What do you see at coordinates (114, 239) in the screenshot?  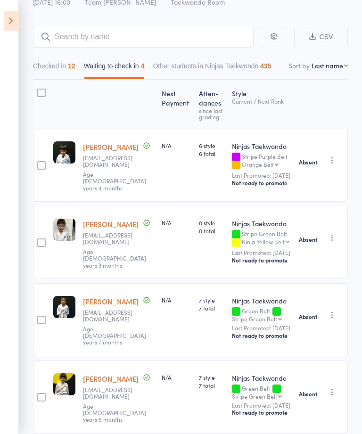 I see `small: aagerner@gmail.com` at bounding box center [114, 239].